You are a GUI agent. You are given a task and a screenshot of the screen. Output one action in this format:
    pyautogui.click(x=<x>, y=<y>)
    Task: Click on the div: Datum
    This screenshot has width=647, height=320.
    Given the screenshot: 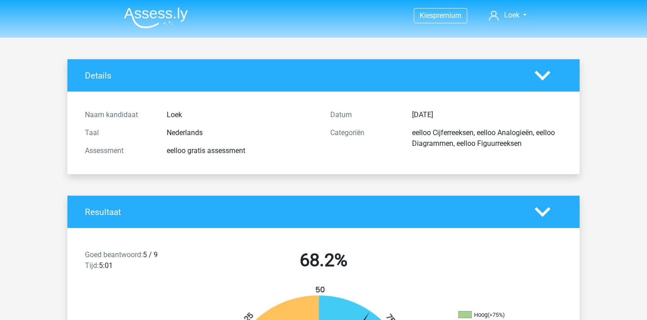 What is the action you would take?
    pyautogui.click(x=364, y=115)
    